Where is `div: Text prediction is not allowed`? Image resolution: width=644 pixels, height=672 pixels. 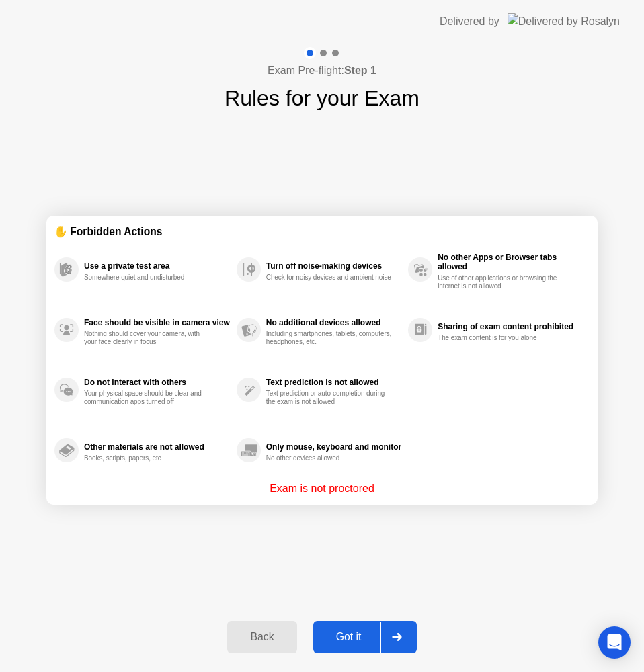 div: Text prediction is not allowed is located at coordinates (333, 382).